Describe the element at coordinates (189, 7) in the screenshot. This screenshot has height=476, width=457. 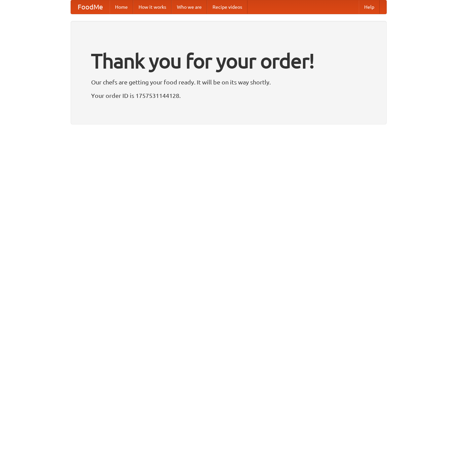
I see `a: Who we are` at that location.